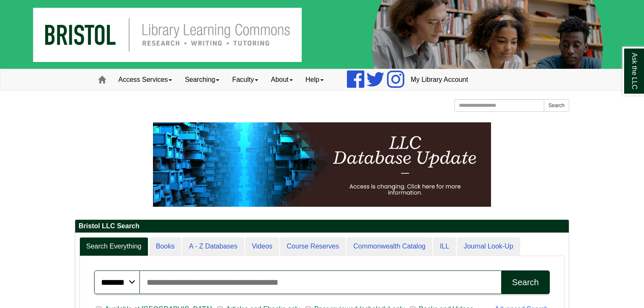 Image resolution: width=644 pixels, height=308 pixels. Describe the element at coordinates (245, 80) in the screenshot. I see `a: Faculty` at that location.